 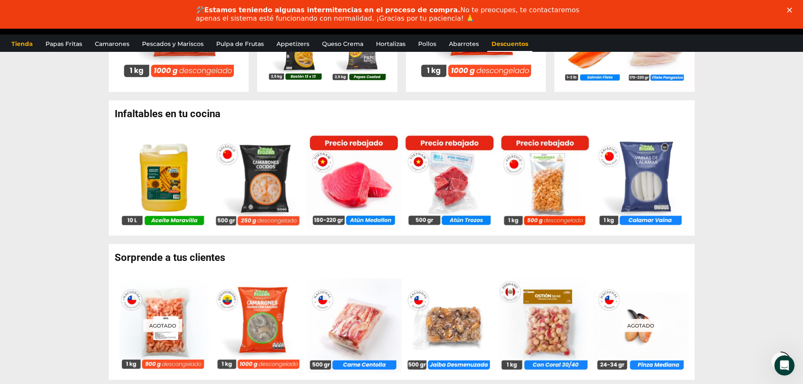 What do you see at coordinates (332, 10) in the screenshot?
I see `b: Estamos teniendo algunas intermitencias en el proceso de compra.` at bounding box center [332, 10].